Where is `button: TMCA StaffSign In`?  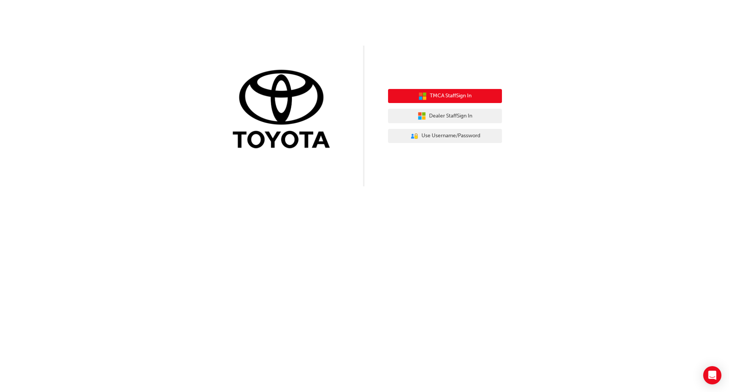 button: TMCA StaffSign In is located at coordinates (445, 96).